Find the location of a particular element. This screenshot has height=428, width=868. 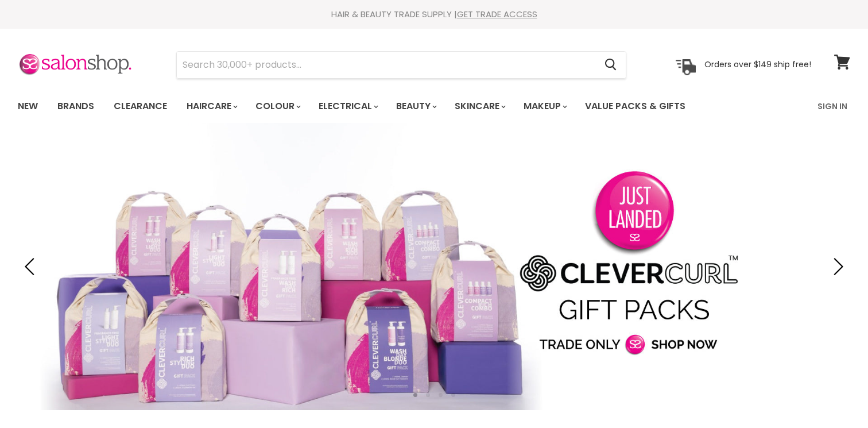

li: Page dot 2 is located at coordinates (428, 395).